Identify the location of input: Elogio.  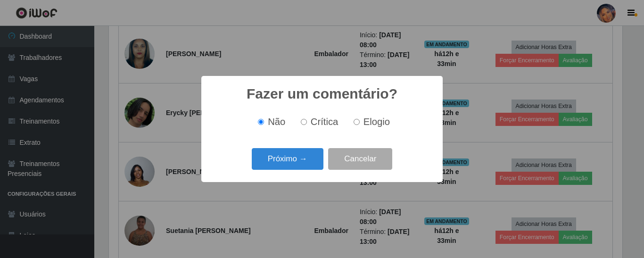
(357, 121).